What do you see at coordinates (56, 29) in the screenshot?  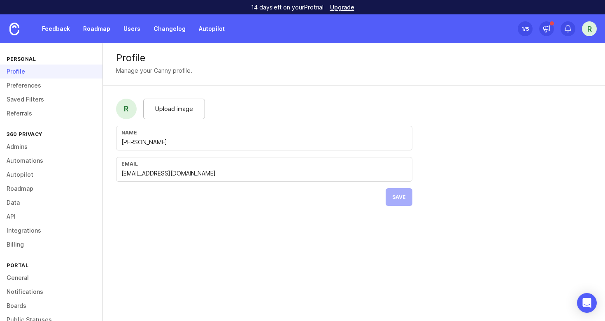 I see `a: Feedback` at bounding box center [56, 29].